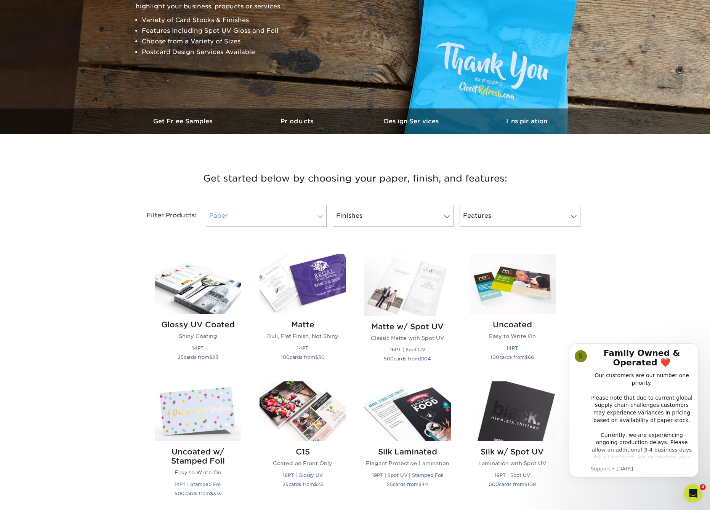  What do you see at coordinates (531, 485) in the screenshot?
I see `span: 109` at bounding box center [531, 485].